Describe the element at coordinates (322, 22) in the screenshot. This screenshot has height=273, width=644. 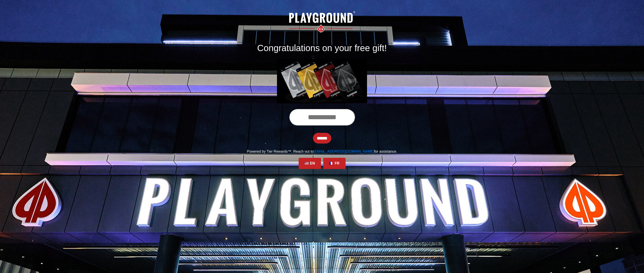
I see `img: Logo` at that location.